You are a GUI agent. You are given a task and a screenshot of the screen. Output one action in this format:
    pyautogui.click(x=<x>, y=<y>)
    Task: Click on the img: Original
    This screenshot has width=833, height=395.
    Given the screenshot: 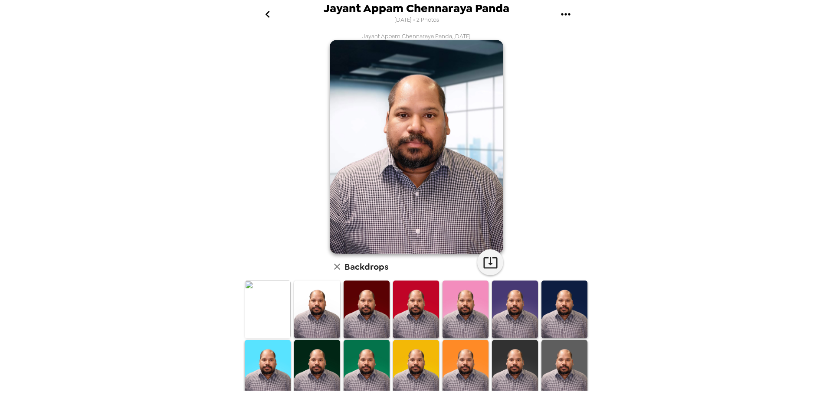 What is the action you would take?
    pyautogui.click(x=268, y=309)
    